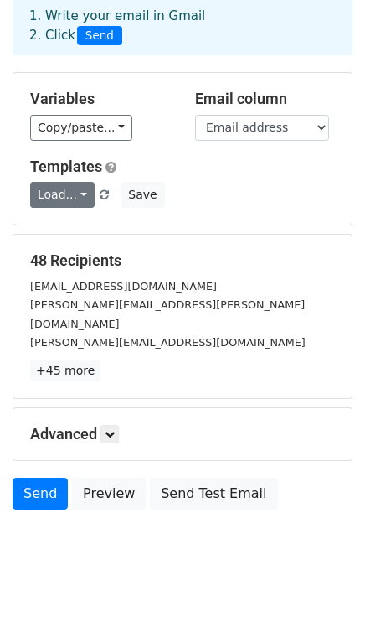 This screenshot has height=632, width=365. Describe the element at coordinates (65, 370) in the screenshot. I see `a: +45 more` at that location.